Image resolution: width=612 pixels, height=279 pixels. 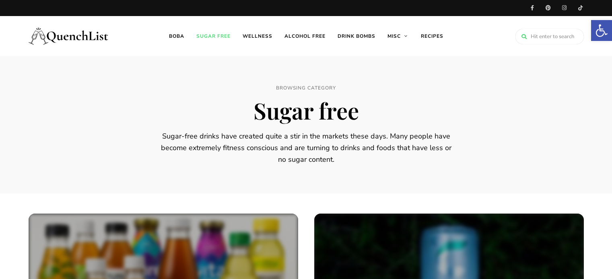 What do you see at coordinates (177, 36) in the screenshot?
I see `a: Boba` at bounding box center [177, 36].